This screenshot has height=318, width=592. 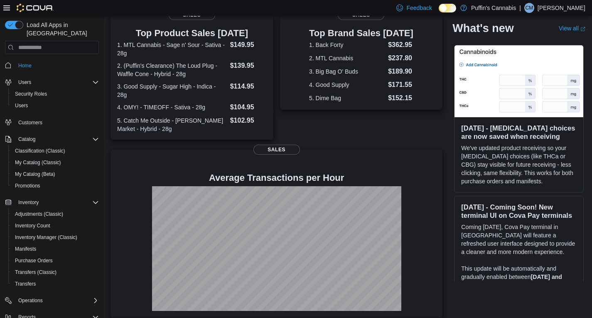 What do you see at coordinates (32, 225) in the screenshot?
I see `a: Inventory Count` at bounding box center [32, 225].